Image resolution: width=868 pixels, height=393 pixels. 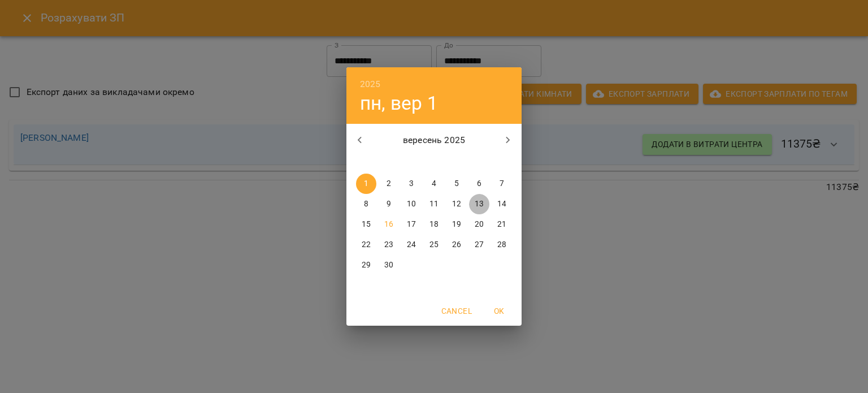 I want to click on span: нд, so click(x=502, y=162).